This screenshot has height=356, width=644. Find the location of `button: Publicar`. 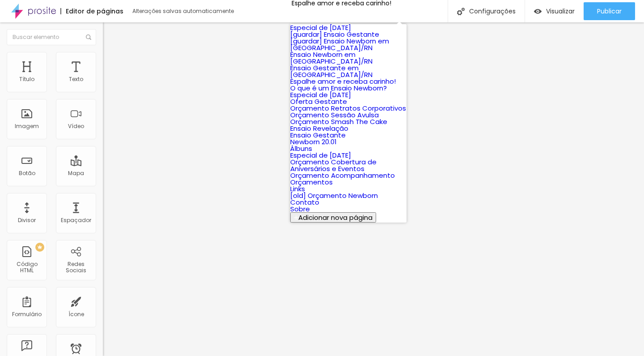

button: Publicar is located at coordinates (609, 11).